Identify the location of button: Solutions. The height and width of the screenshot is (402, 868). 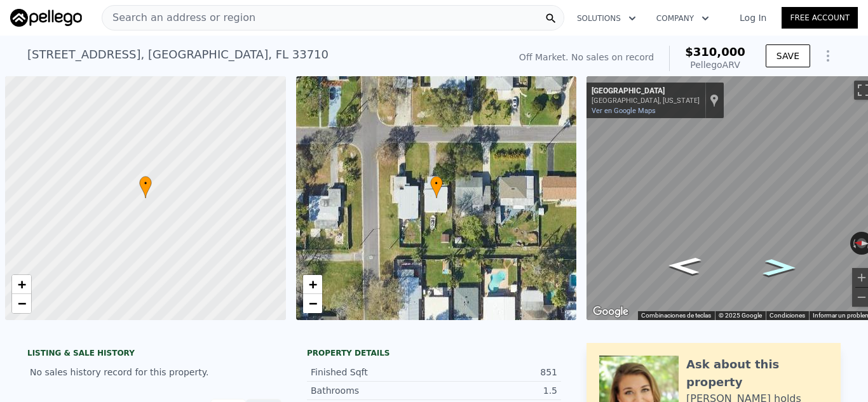
(606, 18).